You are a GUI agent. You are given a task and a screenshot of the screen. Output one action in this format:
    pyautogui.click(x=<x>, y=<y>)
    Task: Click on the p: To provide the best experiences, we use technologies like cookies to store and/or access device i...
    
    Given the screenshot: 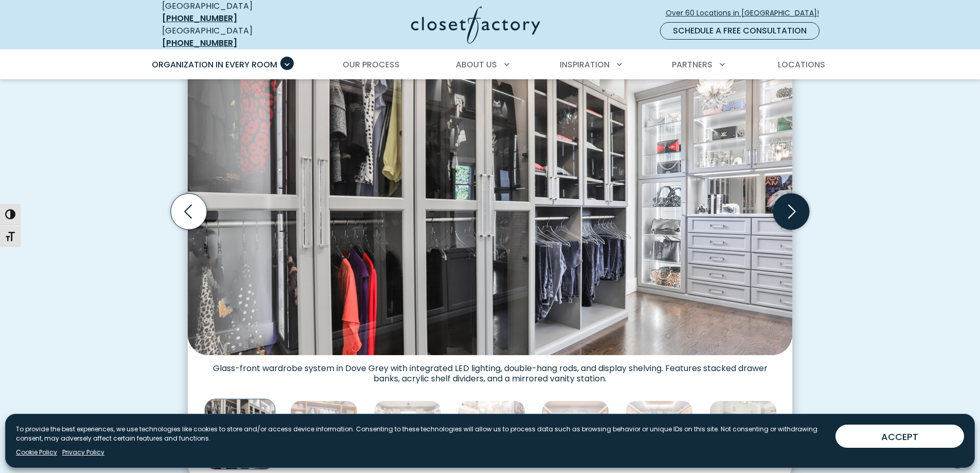 What is the action you would take?
    pyautogui.click(x=421, y=434)
    